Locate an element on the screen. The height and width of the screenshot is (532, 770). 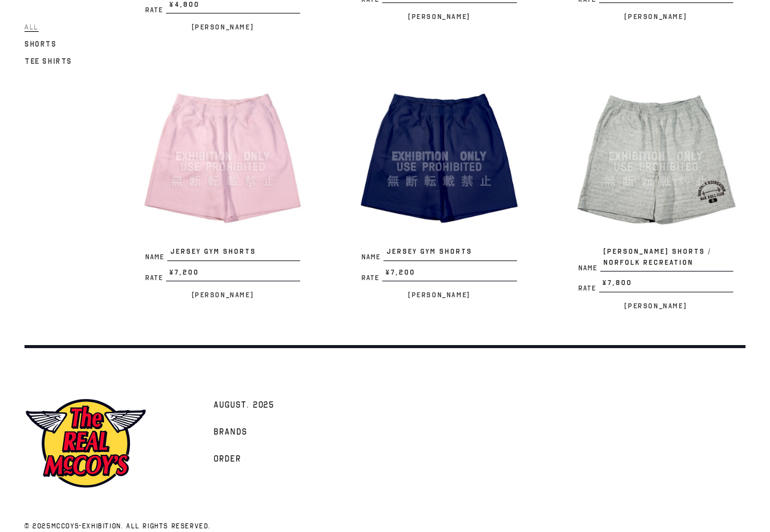
span: Tee Shirts is located at coordinates (48, 61).